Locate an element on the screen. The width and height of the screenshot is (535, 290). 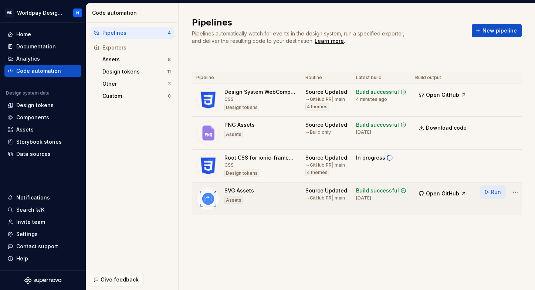
div: 11 is located at coordinates (169, 72).